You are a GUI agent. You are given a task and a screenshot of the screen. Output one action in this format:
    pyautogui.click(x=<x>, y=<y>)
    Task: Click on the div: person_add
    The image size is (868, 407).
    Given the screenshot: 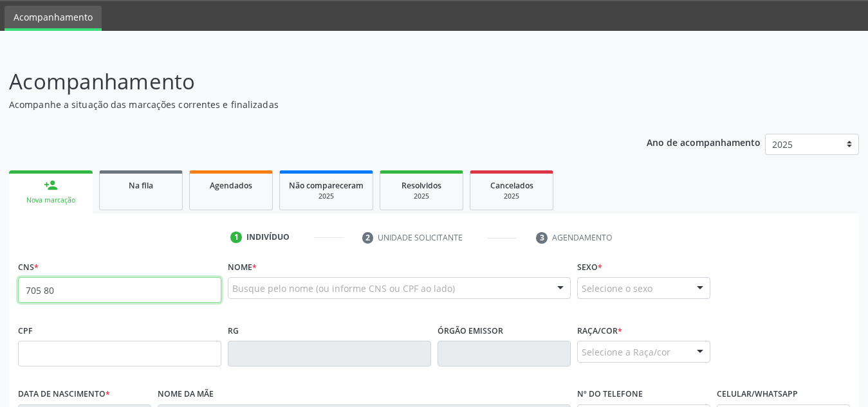 What is the action you would take?
    pyautogui.click(x=51, y=185)
    